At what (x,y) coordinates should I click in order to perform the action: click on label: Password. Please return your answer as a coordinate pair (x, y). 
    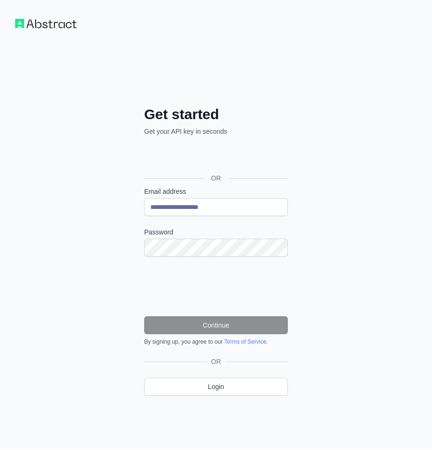
    Looking at the image, I should click on (216, 232).